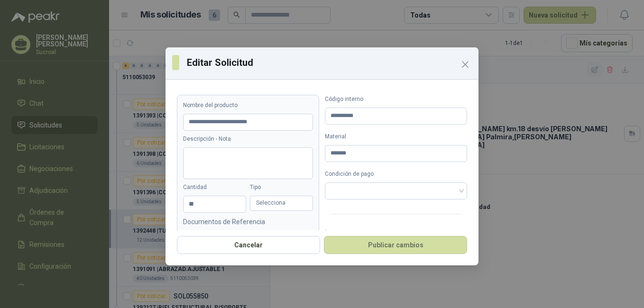 The width and height of the screenshot is (644, 308). What do you see at coordinates (248, 222) in the screenshot?
I see `p: Documentos de Referencia` at bounding box center [248, 222].